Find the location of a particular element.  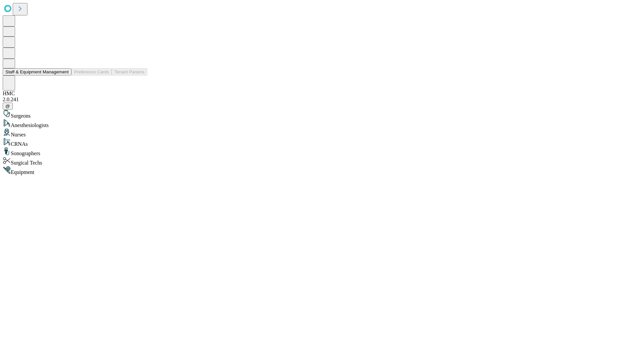

div: HMC is located at coordinates (322, 94).